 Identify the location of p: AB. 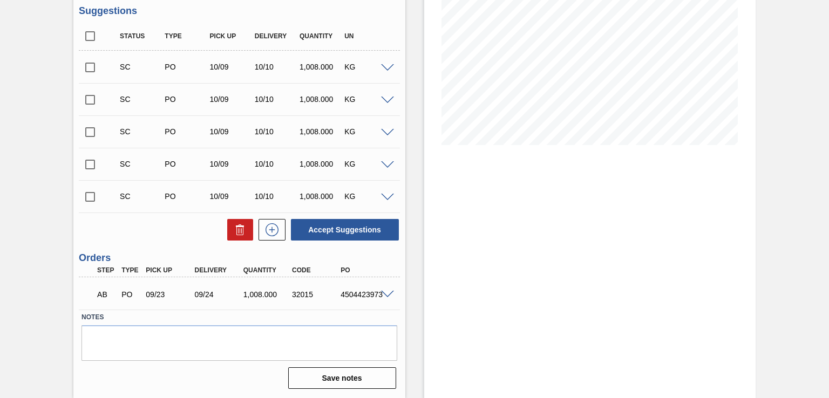
(106, 295).